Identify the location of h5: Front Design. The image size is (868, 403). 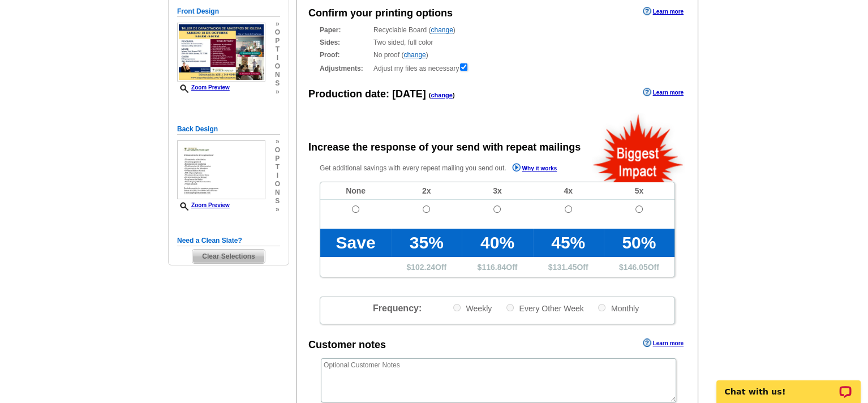
(229, 11).